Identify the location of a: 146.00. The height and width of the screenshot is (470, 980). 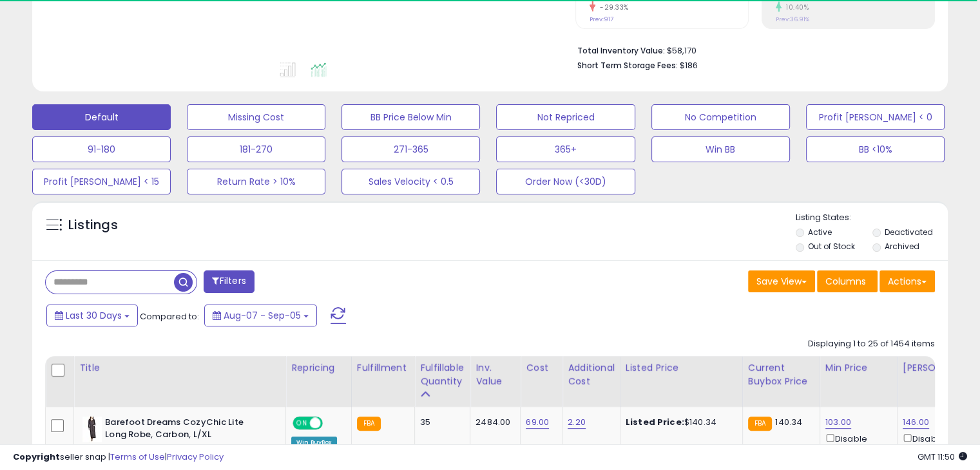
(916, 423).